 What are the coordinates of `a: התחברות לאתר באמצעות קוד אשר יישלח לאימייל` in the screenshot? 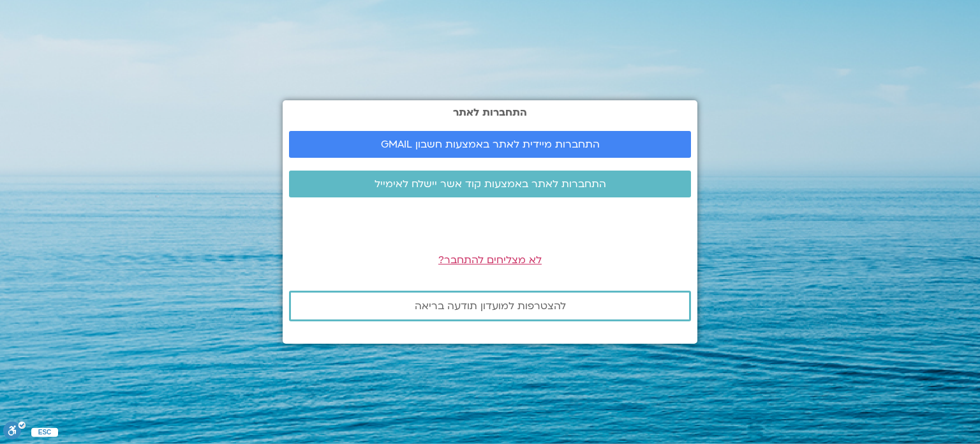 It's located at (490, 184).